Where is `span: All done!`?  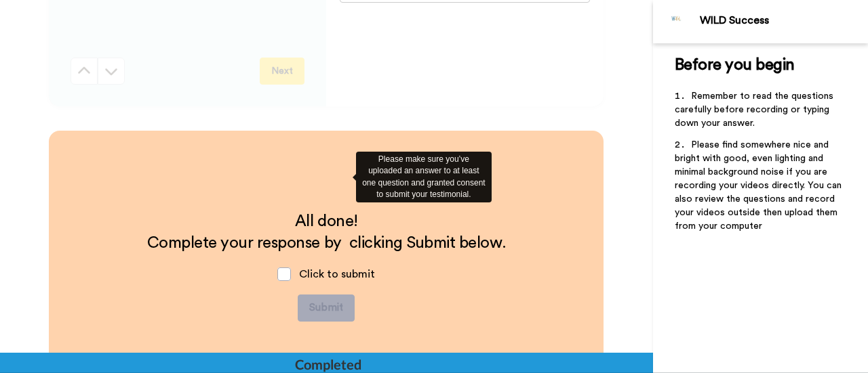 span: All done! is located at coordinates (326, 221).